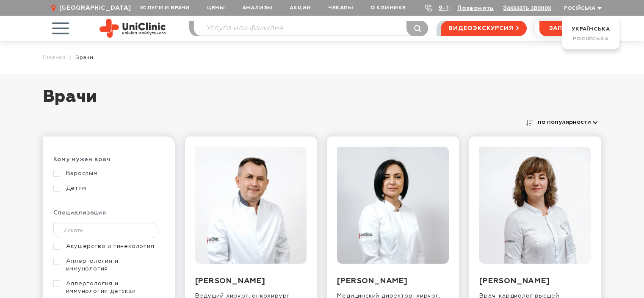 This screenshot has width=644, height=298. What do you see at coordinates (535, 205) in the screenshot?
I see `a: Назарова Инна Леонидовна` at bounding box center [535, 205].